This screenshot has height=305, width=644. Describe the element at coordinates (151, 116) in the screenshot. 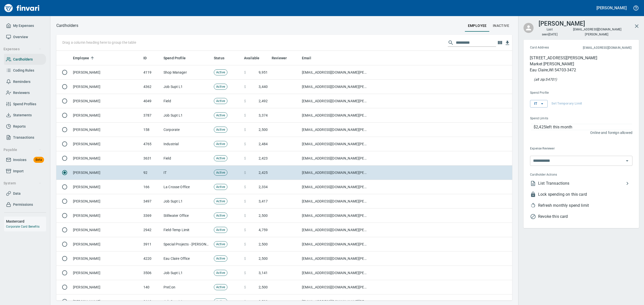

I see `td: 3787` at that location.